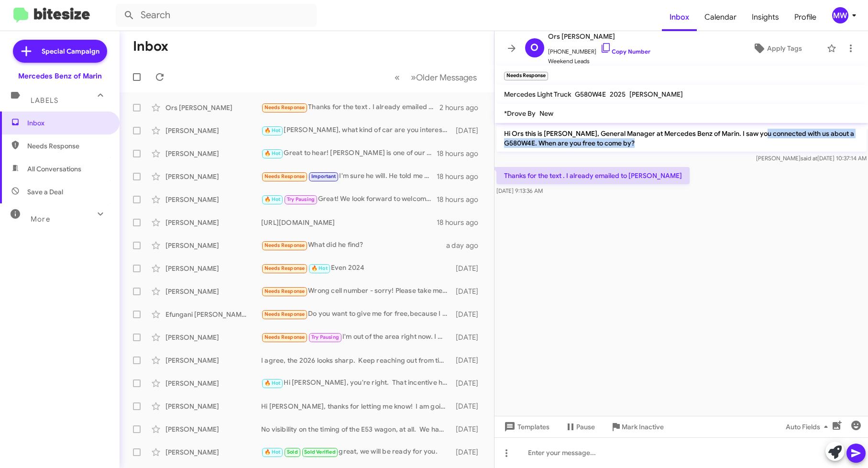  I want to click on div: No visibility on the timing of the E53 wagon, at all. We have several E450's., so click(357, 429).